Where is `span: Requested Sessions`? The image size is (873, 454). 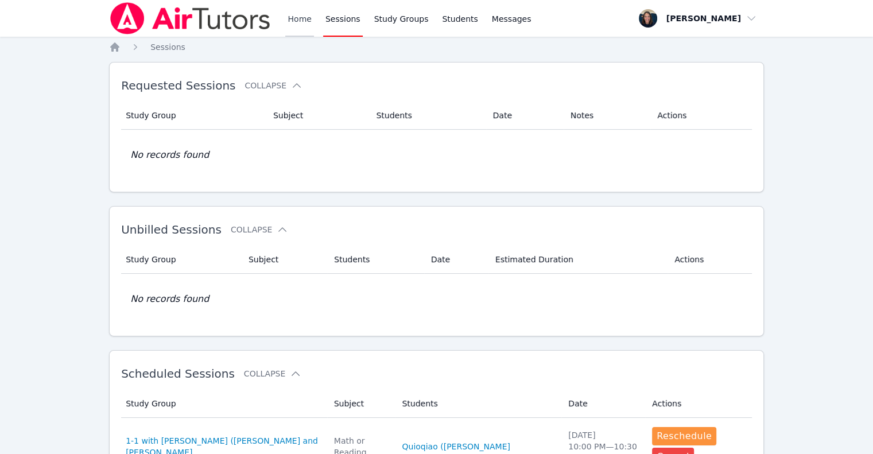
span: Requested Sessions is located at coordinates (178, 86).